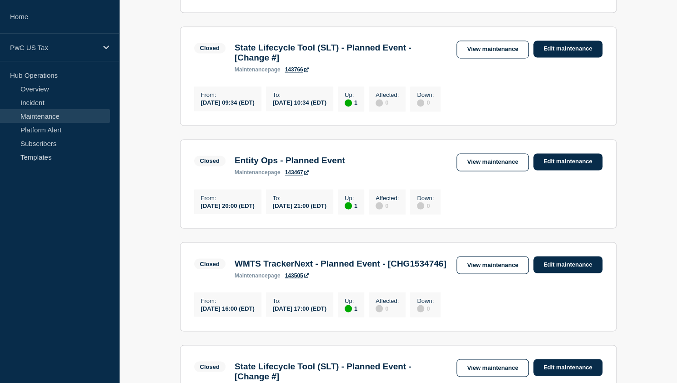  What do you see at coordinates (290, 161) in the screenshot?
I see `h3: Entity Ops - Planned Event` at bounding box center [290, 161].